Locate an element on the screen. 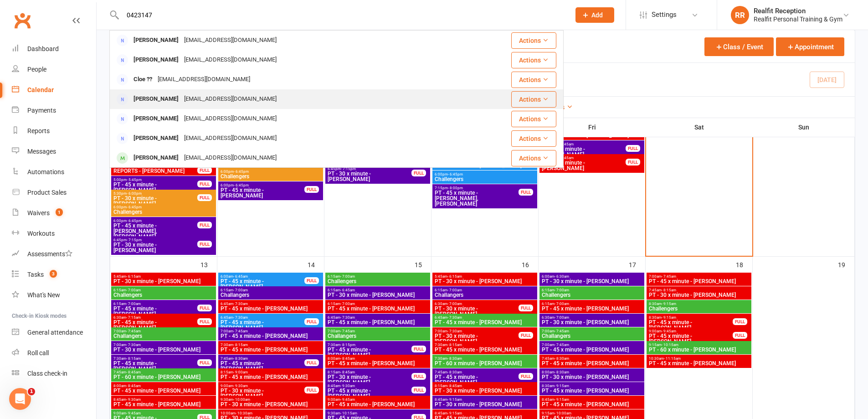  div: RR is located at coordinates (740, 15).